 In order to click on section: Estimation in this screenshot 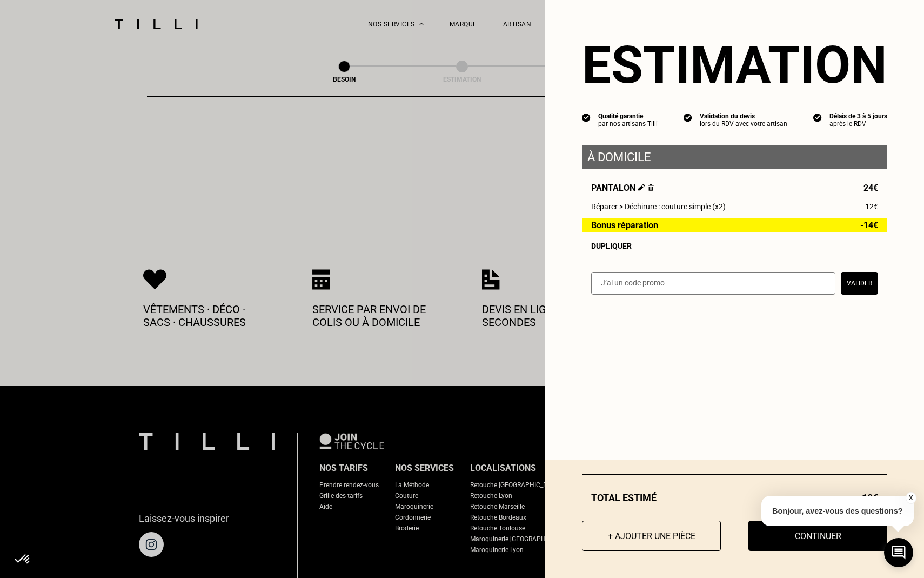, I will do `click(734, 65)`.